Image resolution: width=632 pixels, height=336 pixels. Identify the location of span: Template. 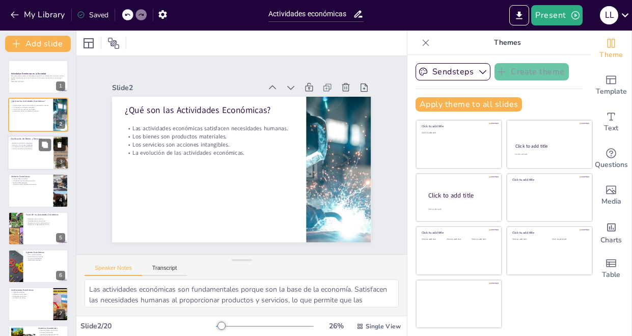
(611, 92).